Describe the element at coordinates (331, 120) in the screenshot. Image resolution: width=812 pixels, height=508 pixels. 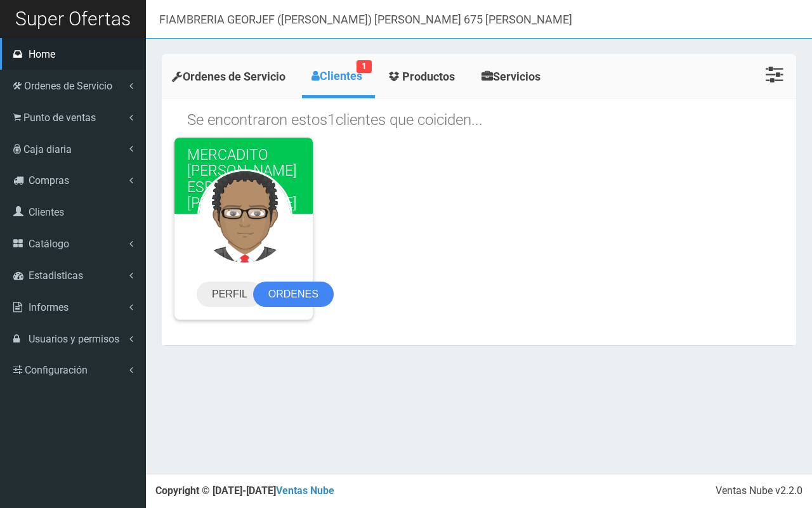
I see `span: 1` at that location.